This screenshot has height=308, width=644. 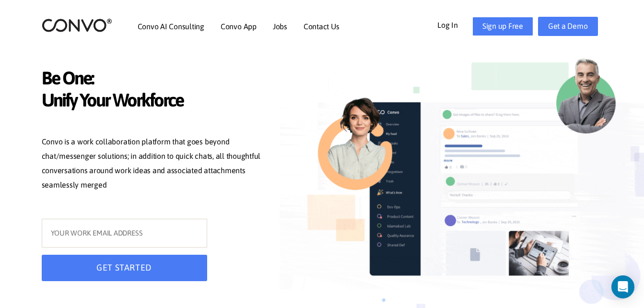 What do you see at coordinates (322, 26) in the screenshot?
I see `a: Contact Us` at bounding box center [322, 26].